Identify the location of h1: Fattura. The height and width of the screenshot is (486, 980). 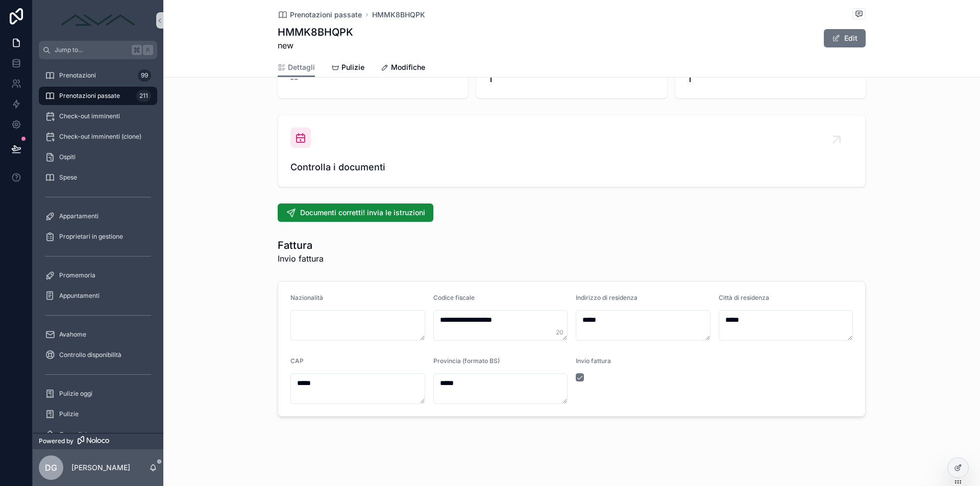
(301, 246).